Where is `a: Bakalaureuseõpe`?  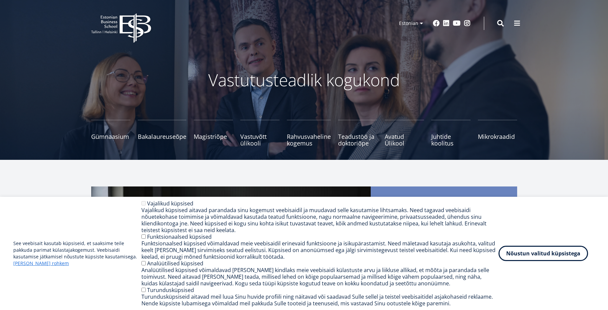 a: Bakalaureuseõpe is located at coordinates (162, 133).